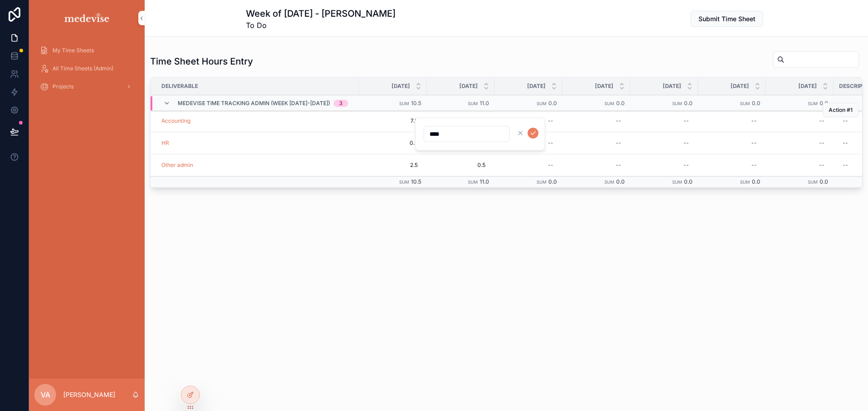  What do you see at coordinates (175, 121) in the screenshot?
I see `span: Accounting` at bounding box center [175, 121].